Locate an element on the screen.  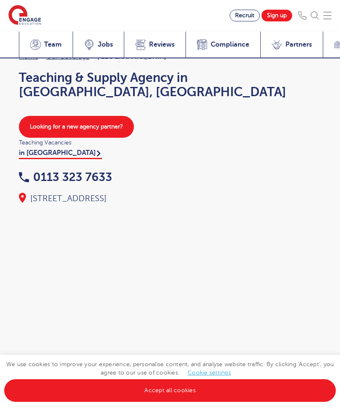
span: Reviews is located at coordinates (162, 45).